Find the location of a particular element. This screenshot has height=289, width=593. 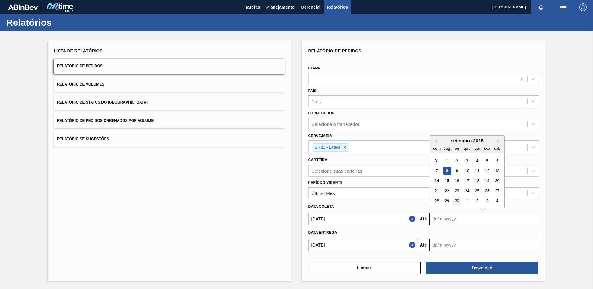

button: Relatório de Pedidos Originados por Volume is located at coordinates (169, 121).